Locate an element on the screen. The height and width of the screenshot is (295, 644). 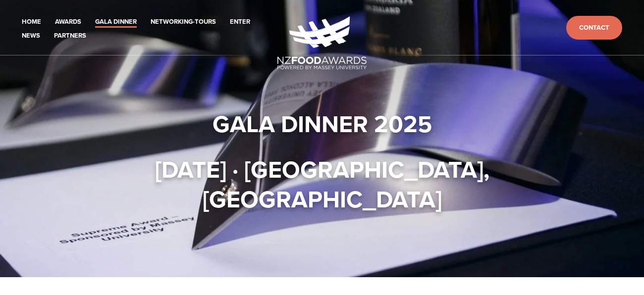
h1: Gala Dinner 2025 is located at coordinates (322, 124).